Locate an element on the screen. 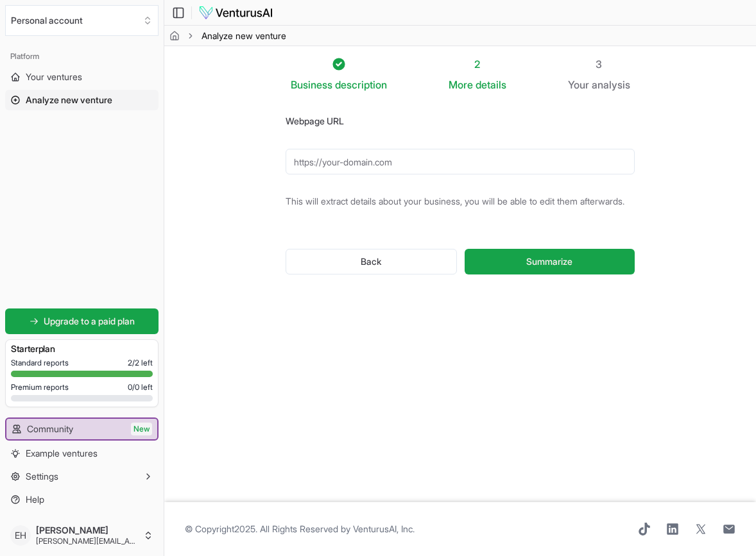  a: Your ventures is located at coordinates (81, 77).